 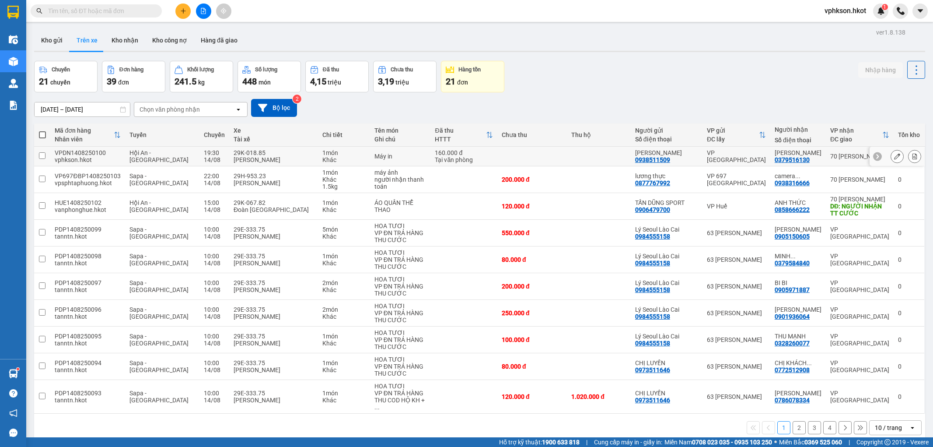 What do you see at coordinates (667, 363) in the screenshot?
I see `div: CHỊ LUYẾN` at bounding box center [667, 363].